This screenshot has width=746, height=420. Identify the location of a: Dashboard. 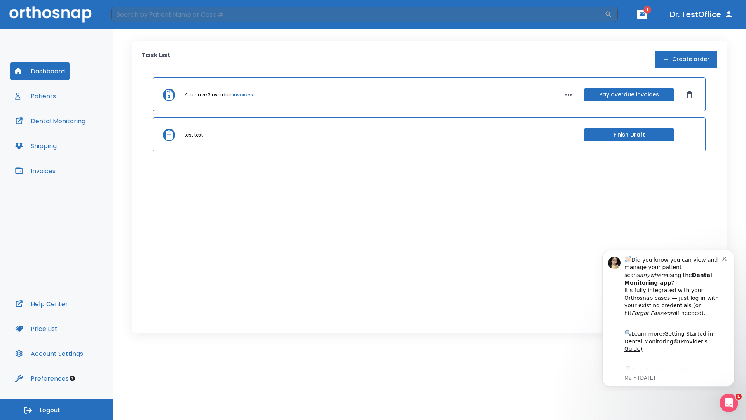
(40, 71).